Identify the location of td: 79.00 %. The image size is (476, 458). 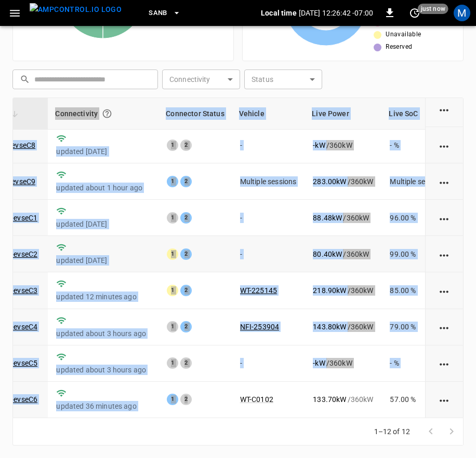
(418, 328).